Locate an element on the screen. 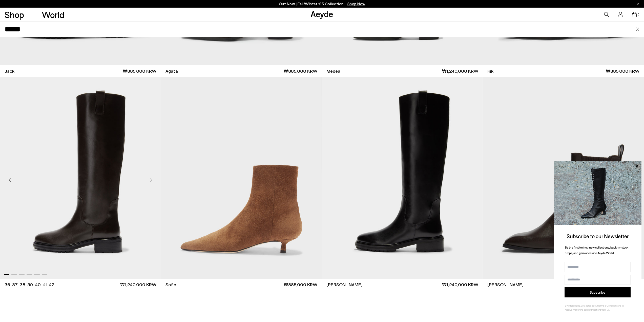 Image resolution: width=644 pixels, height=322 pixels. span: 0 is located at coordinates (638, 14).